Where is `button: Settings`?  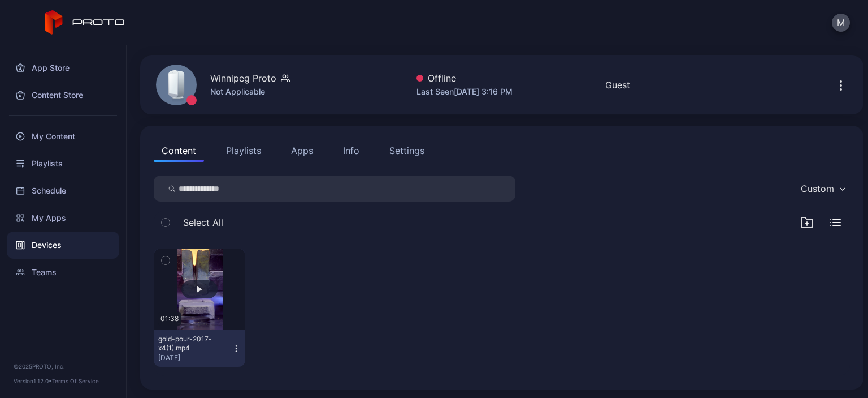 button: Settings is located at coordinates (407, 150).